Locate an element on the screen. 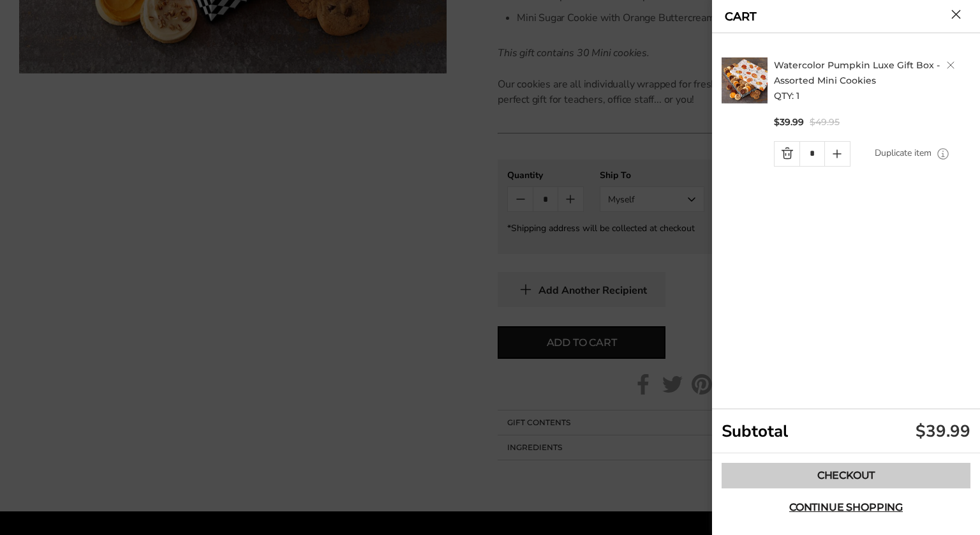  button: Close cart is located at coordinates (955, 14).